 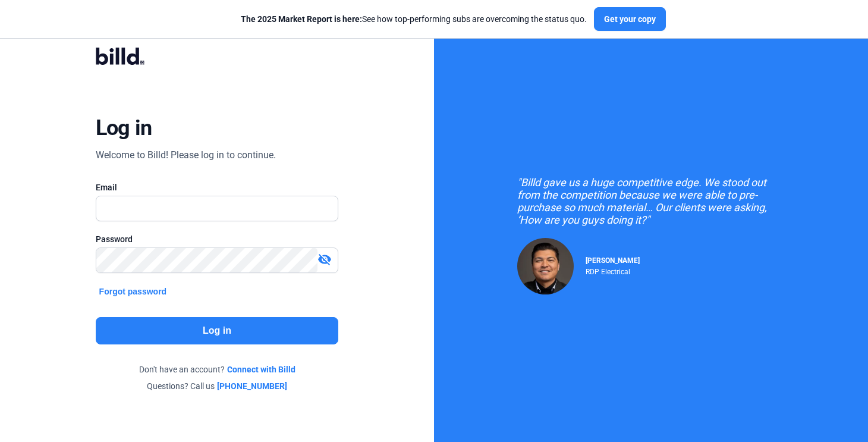 I want to click on div: Email, so click(x=217, y=187).